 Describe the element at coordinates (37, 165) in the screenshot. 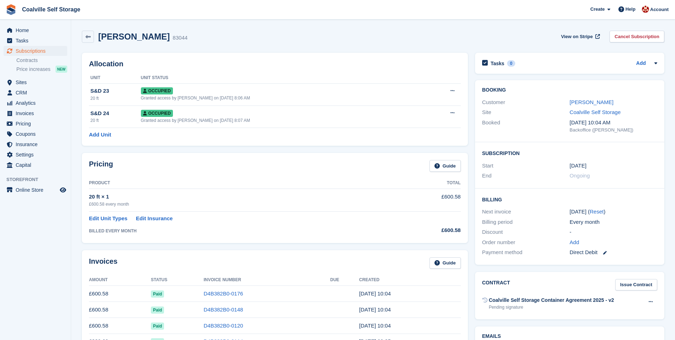

I see `span: Capital` at that location.